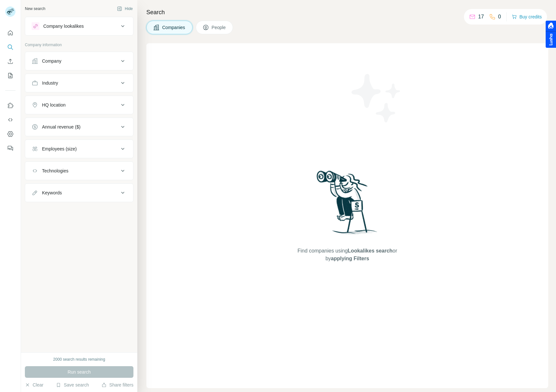  I want to click on div: Technologies, so click(55, 171).